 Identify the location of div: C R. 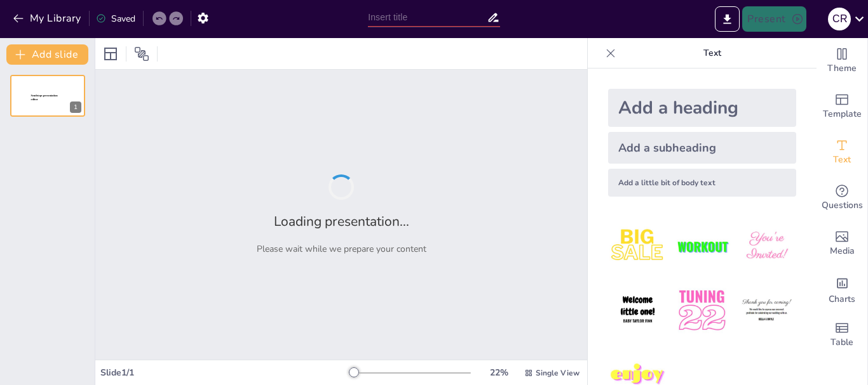
(840, 19).